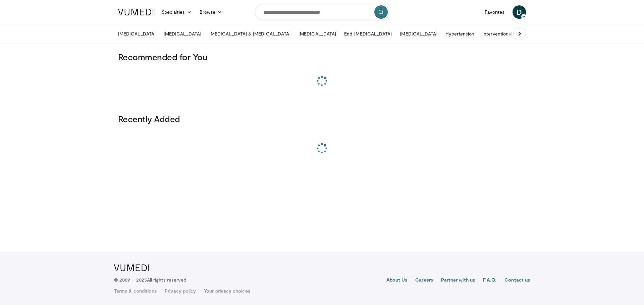 The height and width of the screenshot is (305, 644). Describe the element at coordinates (510, 34) in the screenshot. I see `a: Interventional Nephrology` at that location.